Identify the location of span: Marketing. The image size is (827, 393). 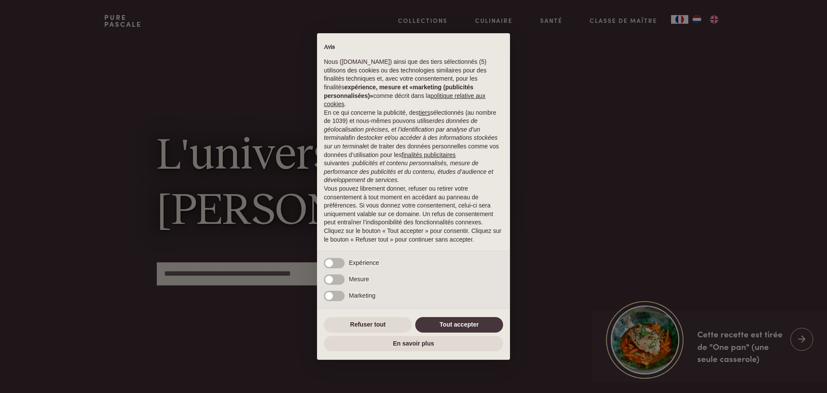
(362, 295).